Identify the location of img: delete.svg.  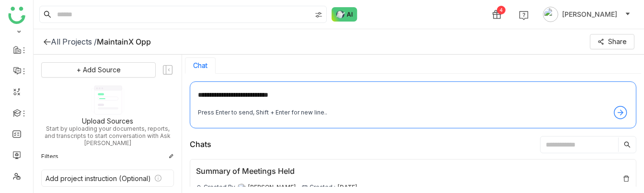
(626, 178).